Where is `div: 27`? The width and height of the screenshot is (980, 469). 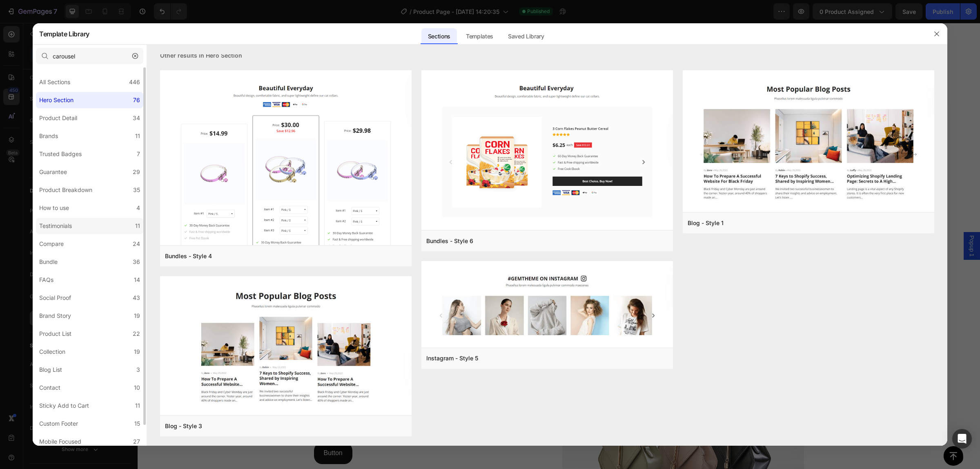 div: 27 is located at coordinates (137, 441).